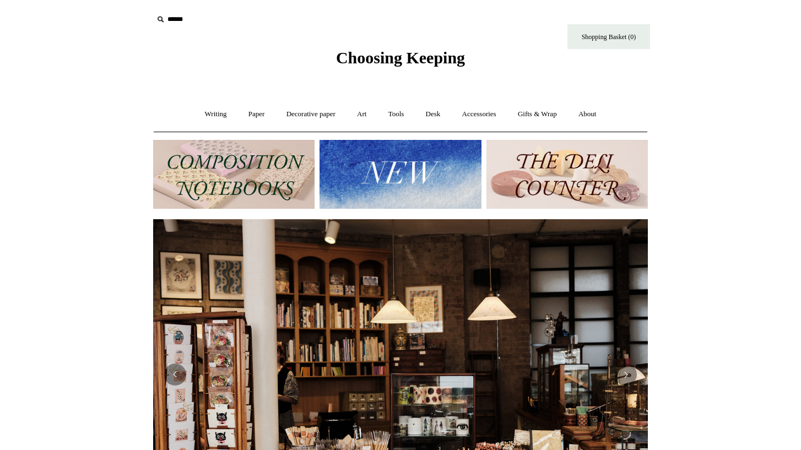  I want to click on button: Next, so click(626, 375).